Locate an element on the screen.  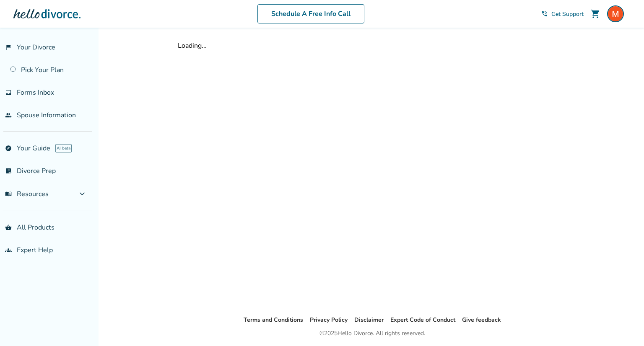
a: Expert Code of Conduct is located at coordinates (422, 319).